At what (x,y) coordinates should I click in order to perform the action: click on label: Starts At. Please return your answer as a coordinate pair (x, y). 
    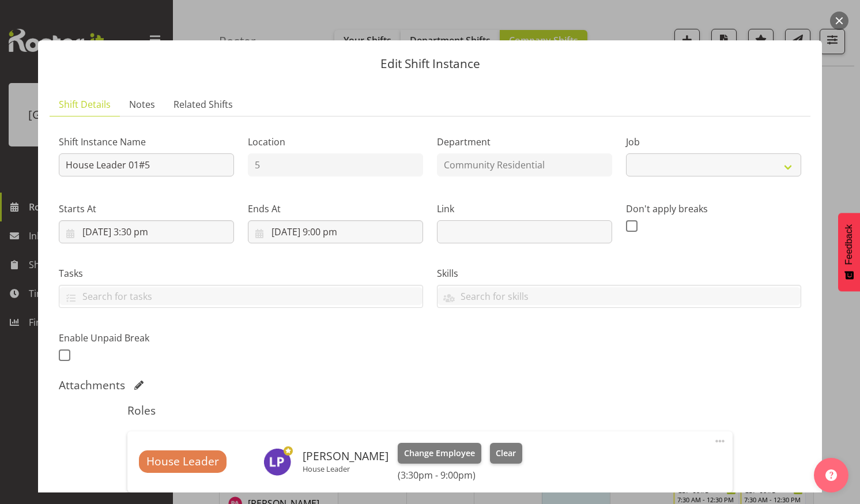
    Looking at the image, I should click on (146, 209).